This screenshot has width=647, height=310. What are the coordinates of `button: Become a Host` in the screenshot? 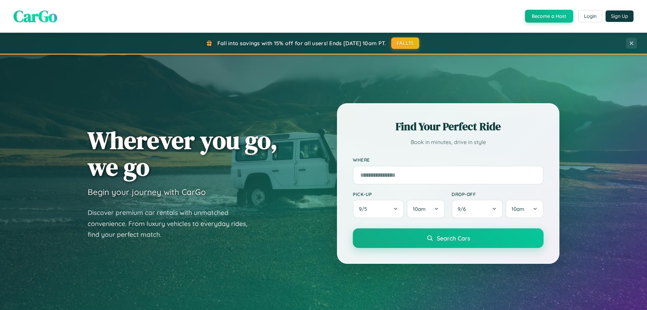 It's located at (549, 16).